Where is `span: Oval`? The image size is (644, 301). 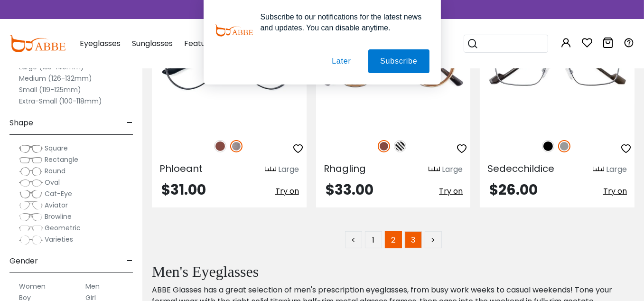
span: Oval is located at coordinates (52, 182).